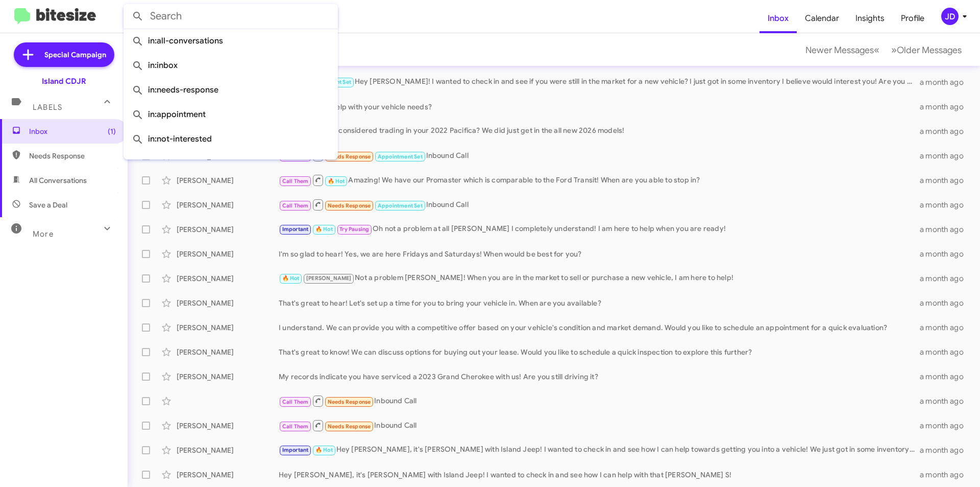 Image resolution: width=980 pixels, height=487 pixels. I want to click on span: in:appointment, so click(231, 115).